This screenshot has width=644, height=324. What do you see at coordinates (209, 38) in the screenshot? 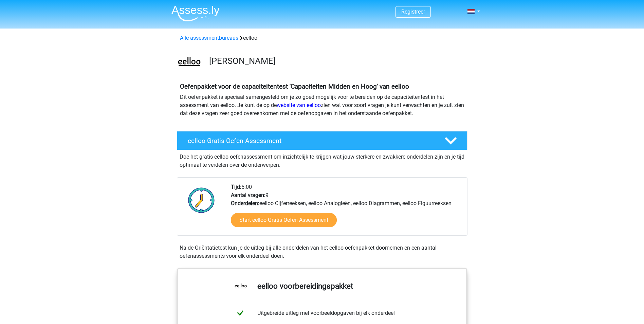
I see `a: Alle assessmentbureaus` at bounding box center [209, 38].